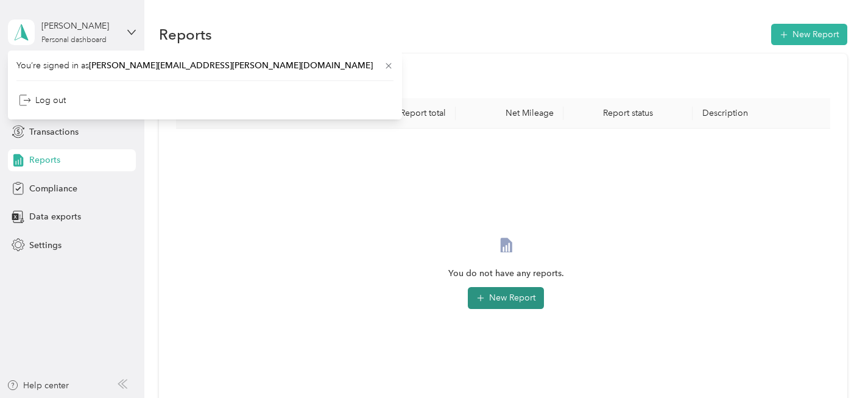 This screenshot has height=398, width=868. Describe the element at coordinates (54, 132) in the screenshot. I see `span: Transactions` at that location.